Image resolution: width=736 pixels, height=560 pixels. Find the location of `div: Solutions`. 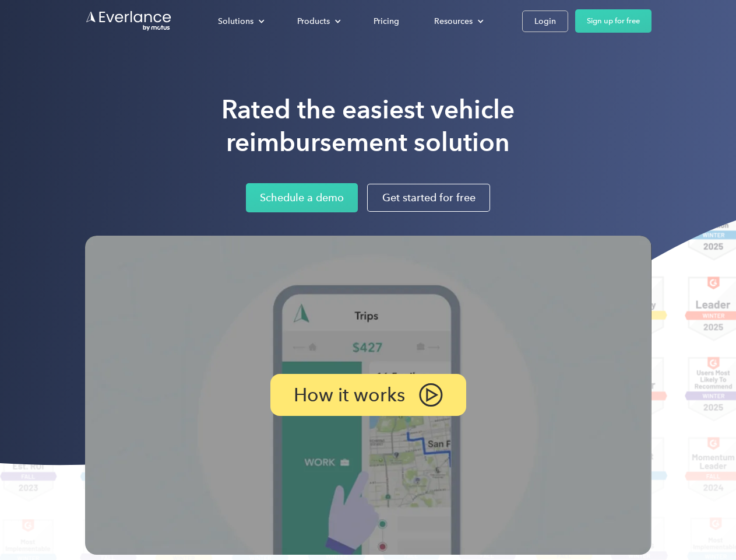

div: Solutions is located at coordinates (235, 21).